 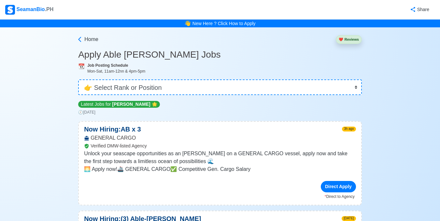 What do you see at coordinates (119, 146) in the screenshot?
I see `span: Verified DMW-listed Agency` at bounding box center [119, 146].